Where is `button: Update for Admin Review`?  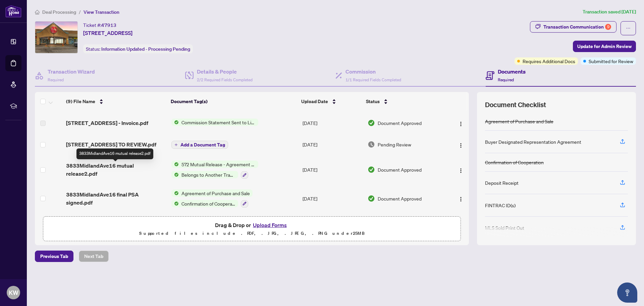 button: Update for Admin Review is located at coordinates (605, 47).